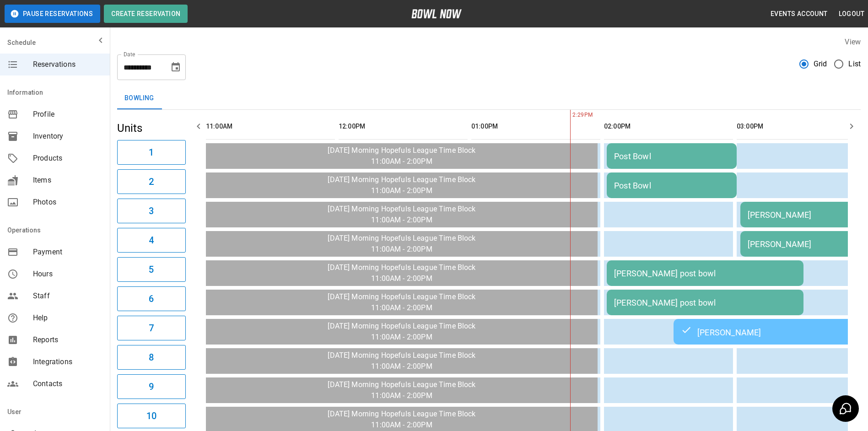 Image resolution: width=868 pixels, height=431 pixels. I want to click on h6: 7, so click(151, 329).